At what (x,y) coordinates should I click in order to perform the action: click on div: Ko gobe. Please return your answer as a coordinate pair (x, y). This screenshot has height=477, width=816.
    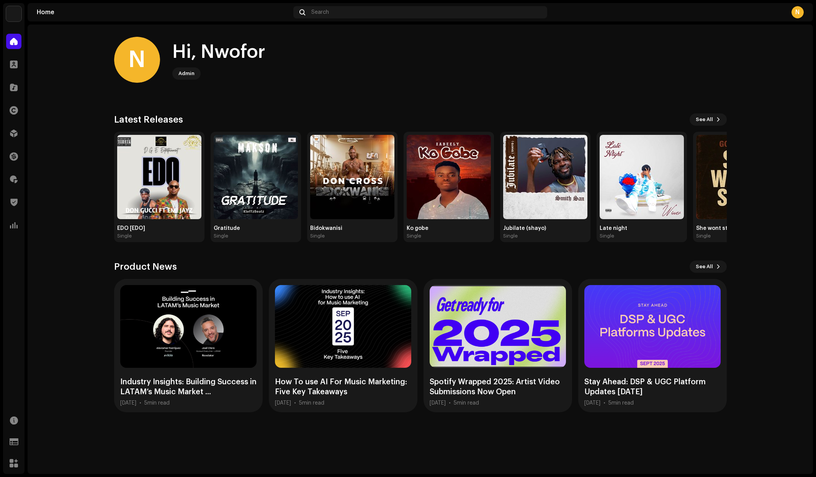
    Looking at the image, I should click on (449, 228).